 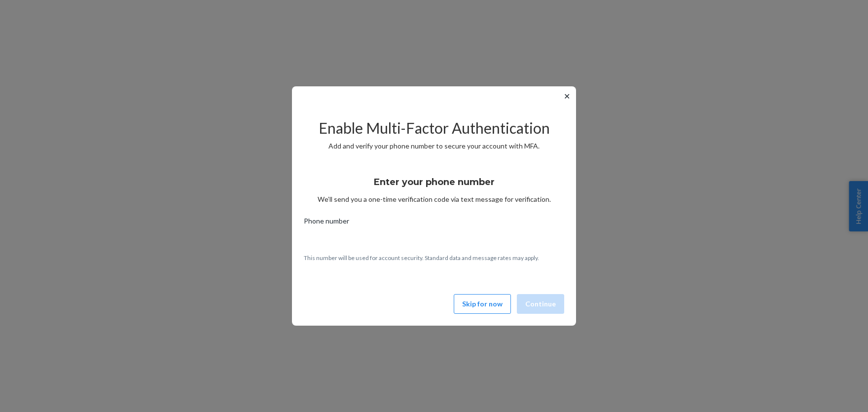 What do you see at coordinates (434, 146) in the screenshot?
I see `p: Add and verify your phone number to secure your account with MFA.` at bounding box center [434, 146].